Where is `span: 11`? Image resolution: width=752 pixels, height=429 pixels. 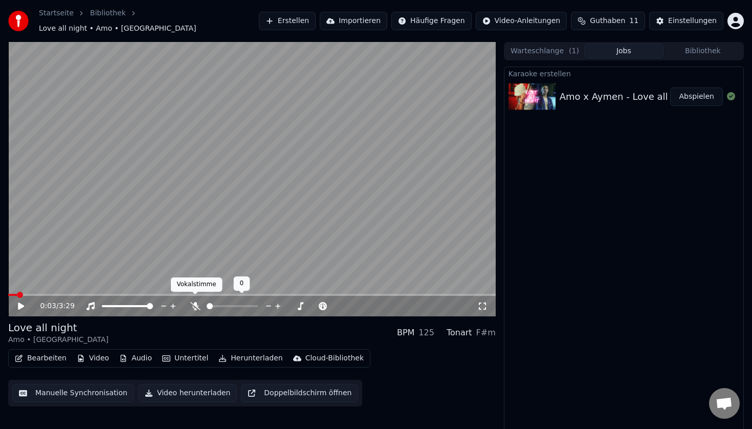
span: 11 is located at coordinates (634, 21).